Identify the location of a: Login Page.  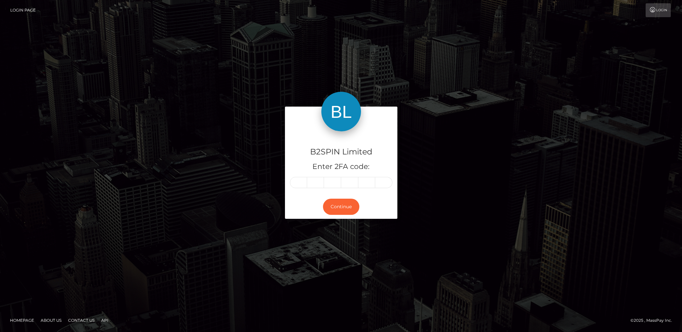
(23, 10).